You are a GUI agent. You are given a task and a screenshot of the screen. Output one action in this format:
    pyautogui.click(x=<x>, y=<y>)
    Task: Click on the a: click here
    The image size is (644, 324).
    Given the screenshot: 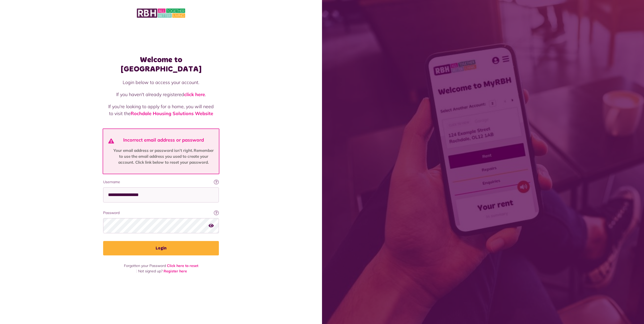 What is the action you would take?
    pyautogui.click(x=194, y=94)
    